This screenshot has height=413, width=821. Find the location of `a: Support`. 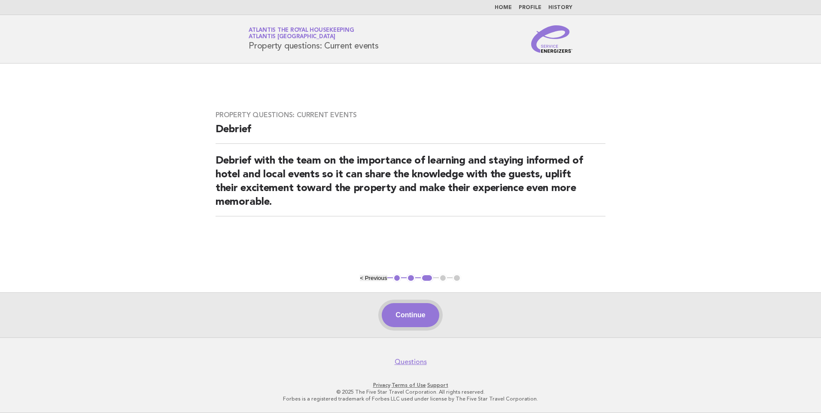

a: Support is located at coordinates (438, 385).